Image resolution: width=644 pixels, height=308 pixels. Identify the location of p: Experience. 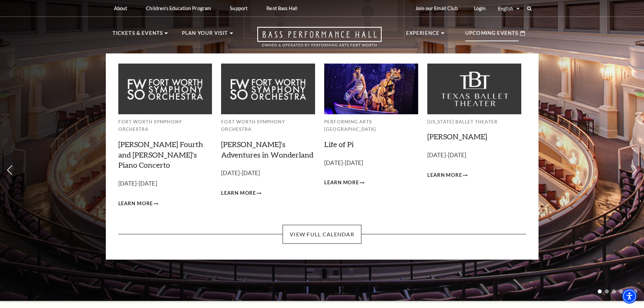
(423, 35).